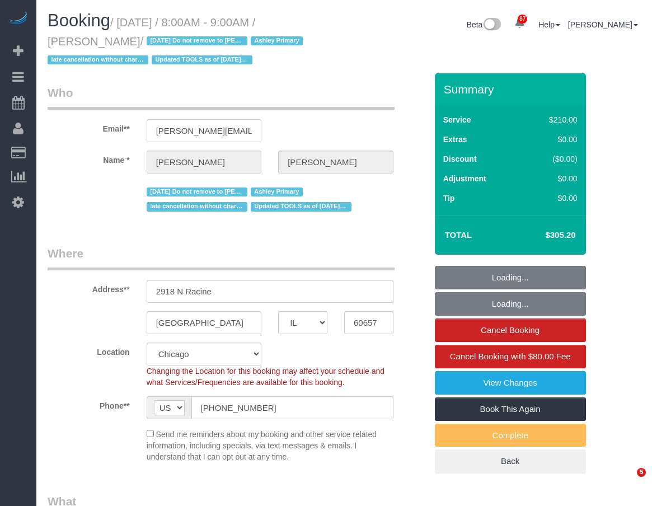 The height and width of the screenshot is (506, 652). I want to click on img: New interface, so click(491, 25).